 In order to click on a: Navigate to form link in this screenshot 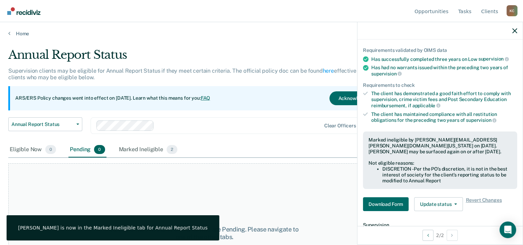, I will do `click(387, 204)`.